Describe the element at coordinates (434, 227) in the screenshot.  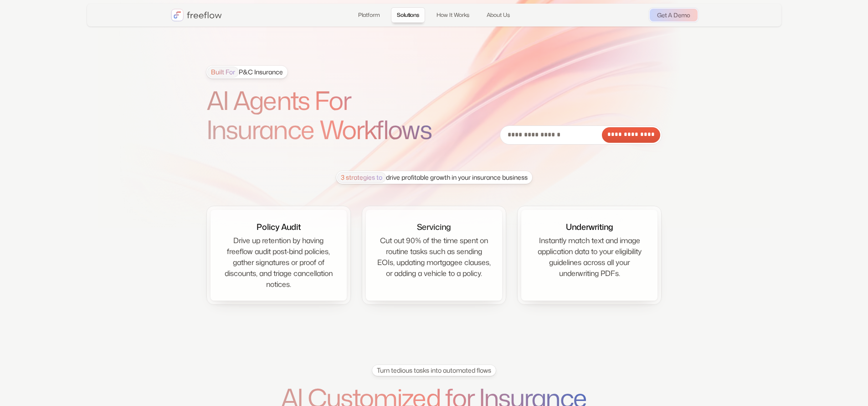
I see `div: Servicing` at that location.